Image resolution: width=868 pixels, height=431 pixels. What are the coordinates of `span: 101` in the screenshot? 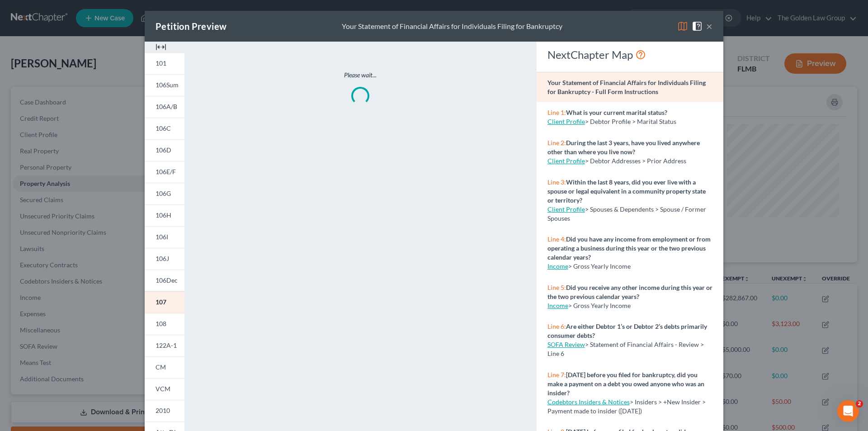 It's located at (161, 63).